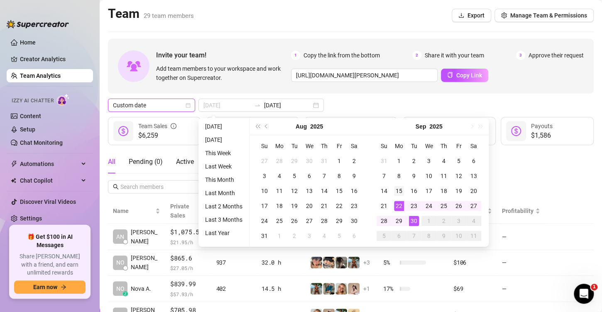  What do you see at coordinates (120, 262) in the screenshot?
I see `span: NO` at bounding box center [120, 262].